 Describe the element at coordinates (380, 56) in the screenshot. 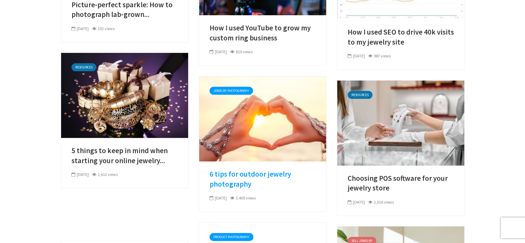

I see `div: 987 views` at that location.